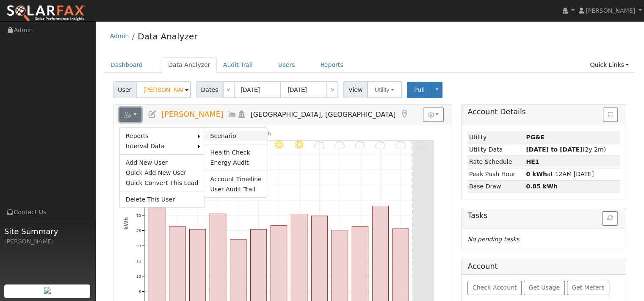 This screenshot has width=644, height=301. Describe the element at coordinates (493, 240) in the screenshot. I see `i: No pending tasks` at that location.